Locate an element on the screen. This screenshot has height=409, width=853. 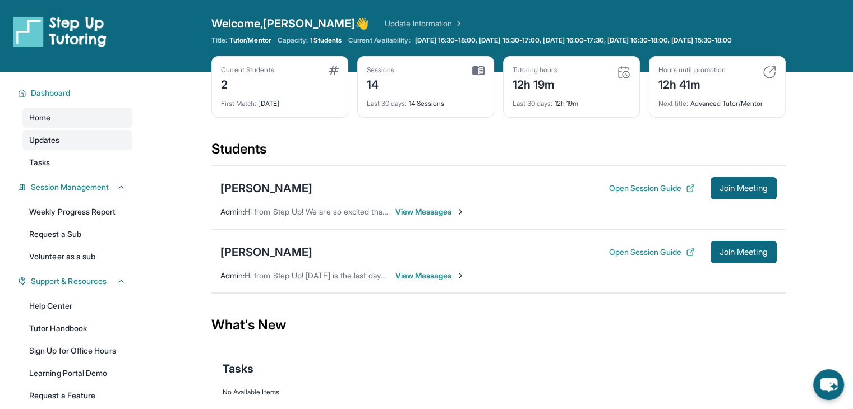
img: Chevron Right is located at coordinates (458, 24).